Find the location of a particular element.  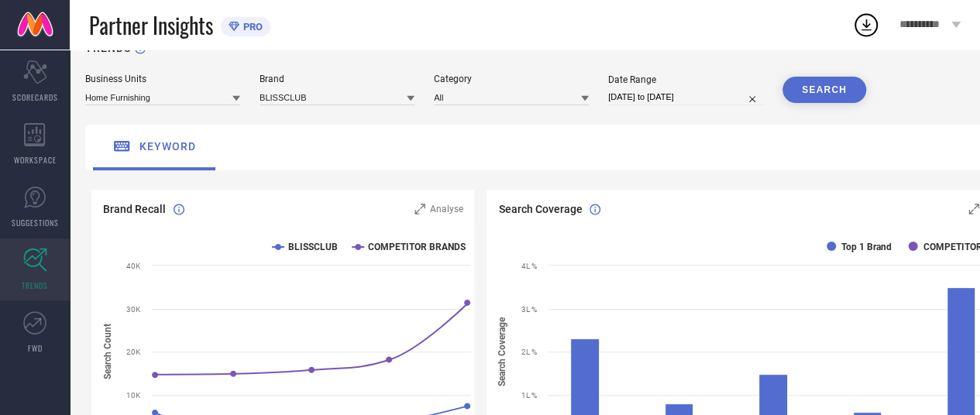

div: Category is located at coordinates (511, 79).